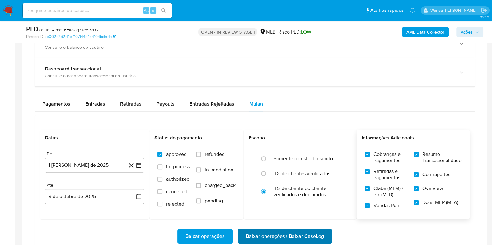 Image resolution: width=492 pixels, height=245 pixels. I want to click on b: PLD, so click(32, 29).